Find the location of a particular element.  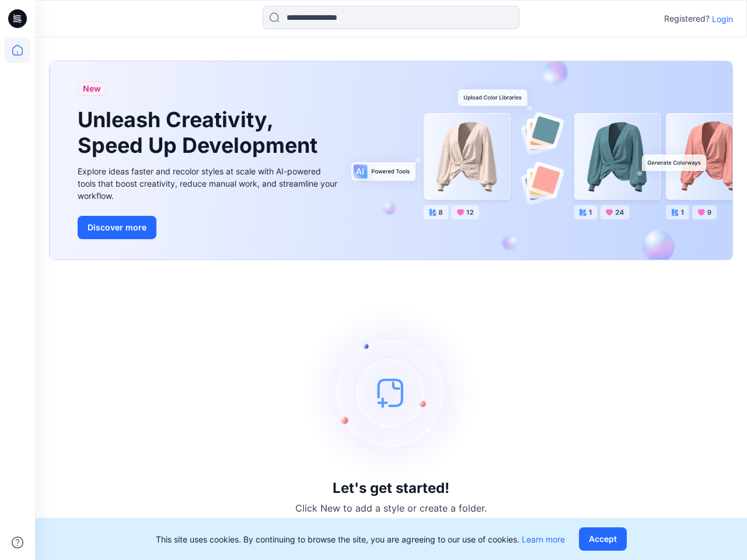

div: Explore ideas faster and recolor styles at scale with AI-powered tools that boost creativity, red... is located at coordinates (209, 183).